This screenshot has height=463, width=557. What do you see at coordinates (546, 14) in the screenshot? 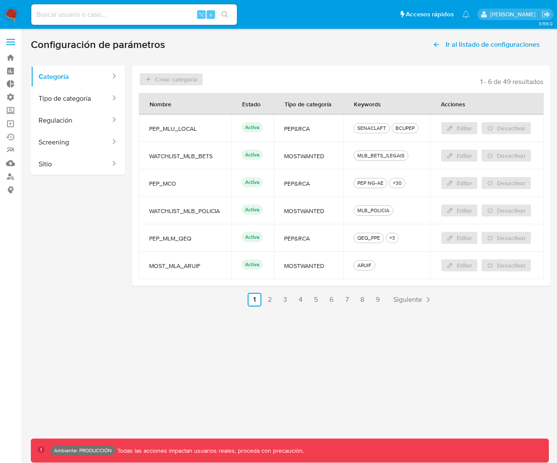
I see `a: Salir` at bounding box center [546, 14].